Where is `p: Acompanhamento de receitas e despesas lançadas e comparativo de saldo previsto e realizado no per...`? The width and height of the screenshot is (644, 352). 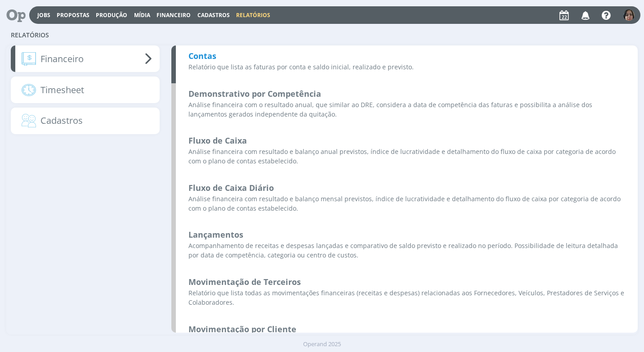
p: Acompanhamento de receitas e despesas lançadas e comparativo de saldo previsto e realizado no per... is located at coordinates (406, 250).